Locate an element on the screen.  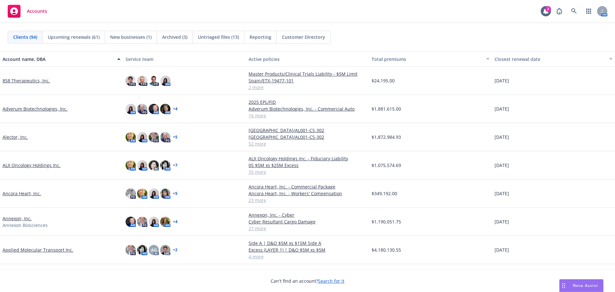
a: 2 more is located at coordinates (307, 87).